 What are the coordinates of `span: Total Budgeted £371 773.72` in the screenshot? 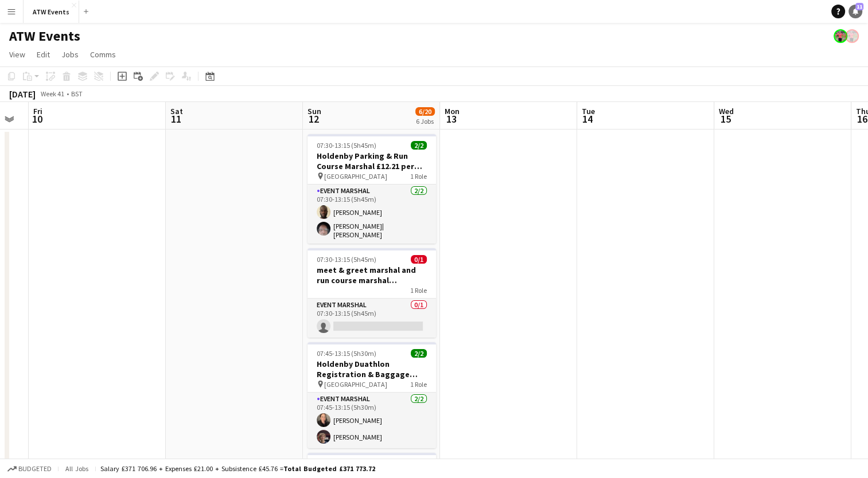 It's located at (329, 468).